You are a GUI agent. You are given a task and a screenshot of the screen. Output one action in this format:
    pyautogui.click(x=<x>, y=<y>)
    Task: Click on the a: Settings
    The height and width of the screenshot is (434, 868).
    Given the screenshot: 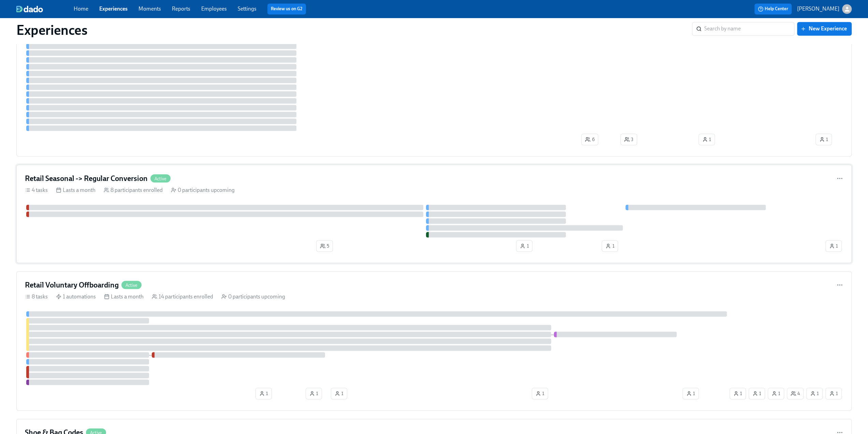 What is the action you would take?
    pyautogui.click(x=247, y=9)
    